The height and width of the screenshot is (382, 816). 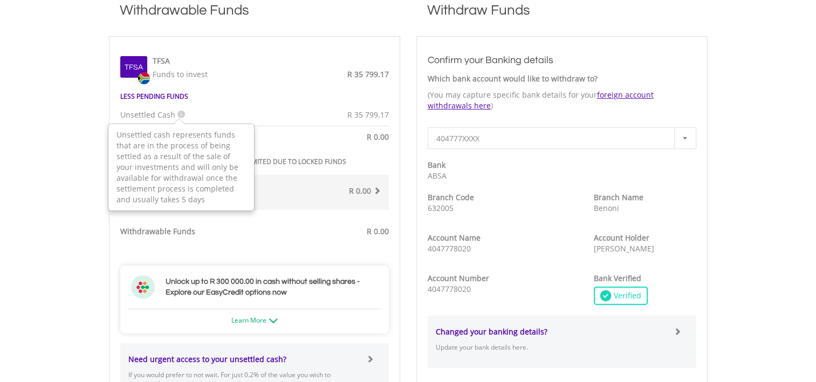 What do you see at coordinates (154, 96) in the screenshot?
I see `strong: LESS PENDING FUNDS` at bounding box center [154, 96].